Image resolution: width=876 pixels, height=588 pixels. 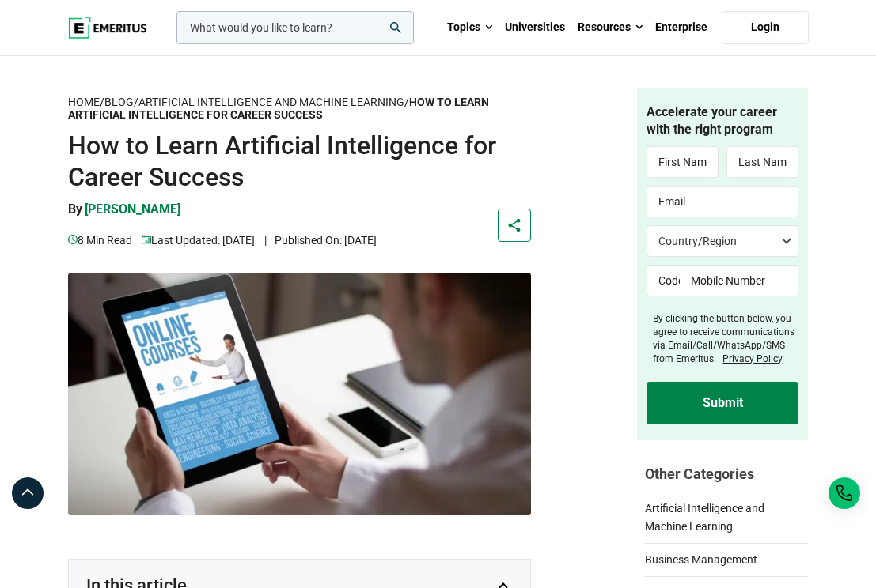 I want to click on span: By, so click(x=75, y=209).